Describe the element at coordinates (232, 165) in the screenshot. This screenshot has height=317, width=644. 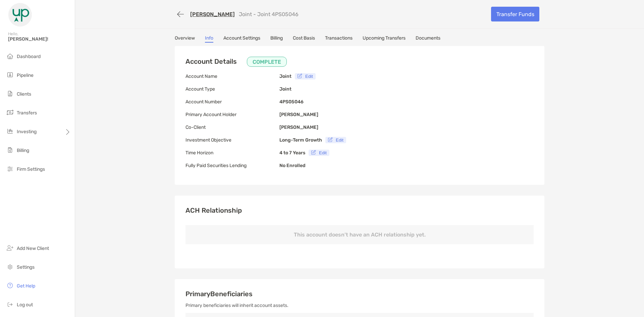
I see `p: Fully Paid Securities Lending` at that location.